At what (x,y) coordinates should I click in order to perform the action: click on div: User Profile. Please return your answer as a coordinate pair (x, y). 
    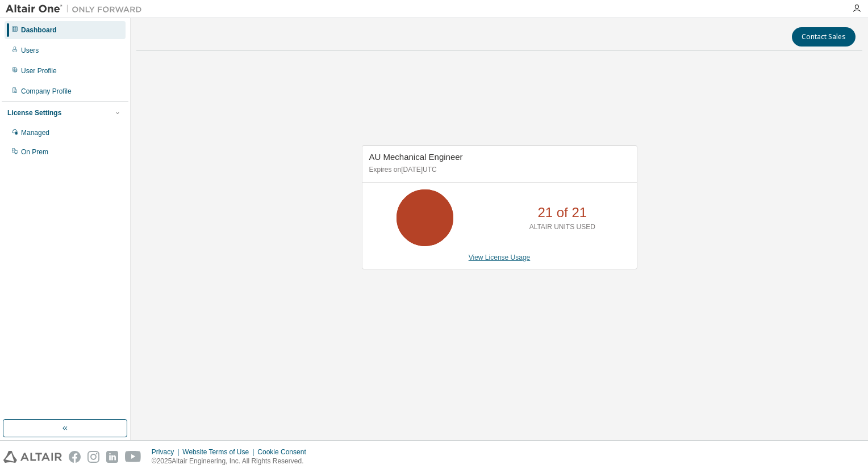
    Looking at the image, I should click on (39, 71).